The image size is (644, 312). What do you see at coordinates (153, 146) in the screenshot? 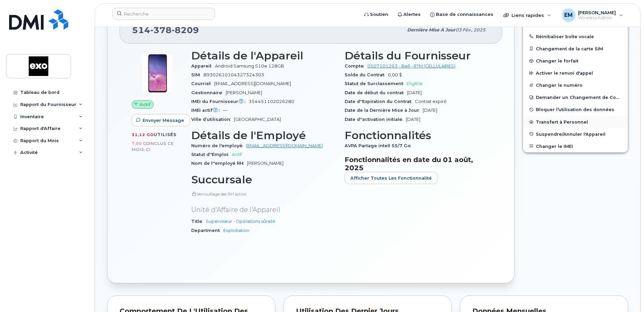
I see `span: inclus ce mois-ci` at bounding box center [153, 146].